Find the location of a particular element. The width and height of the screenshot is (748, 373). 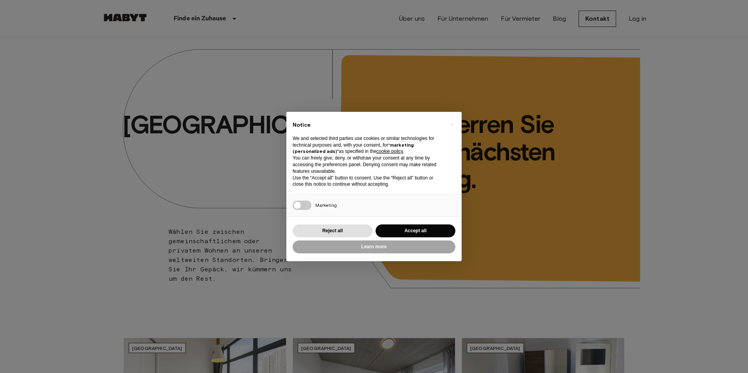

p: You can freely give, deny, or withdraw your consent at any time by accessing the preferences pane... is located at coordinates (368, 165).